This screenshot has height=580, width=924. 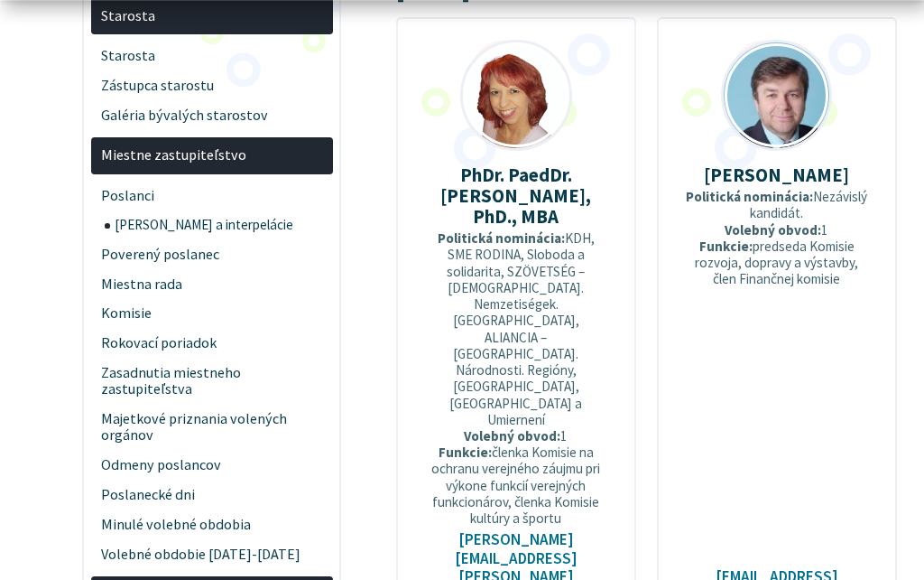 What do you see at coordinates (213, 524) in the screenshot?
I see `a: Minulé volebné obdobia` at bounding box center [213, 524].